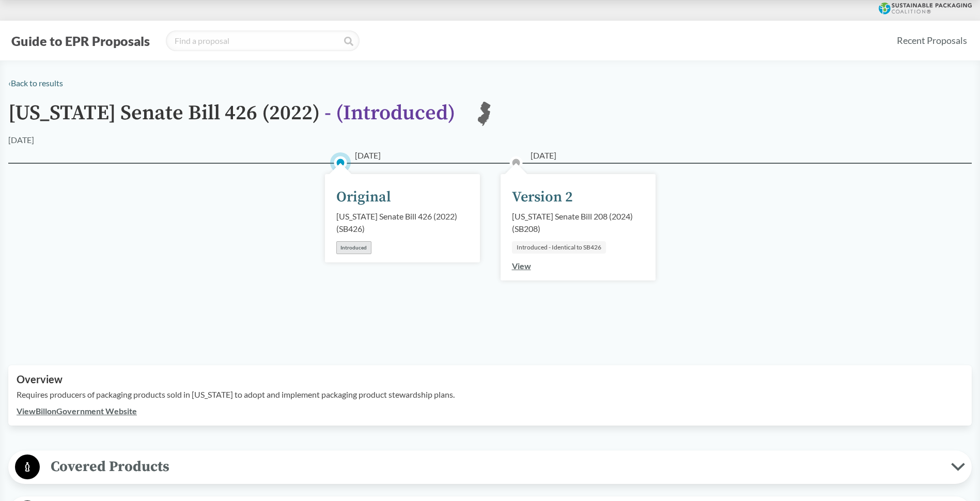  What do you see at coordinates (80, 41) in the screenshot?
I see `button: Guide to EPR Proposals` at bounding box center [80, 41].